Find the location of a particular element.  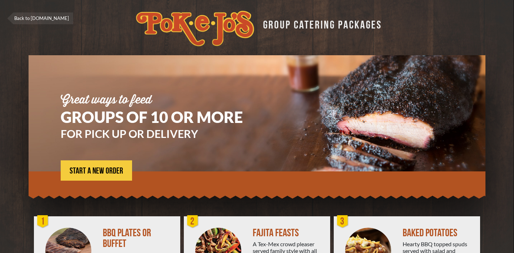

div: 2 is located at coordinates (193, 222).